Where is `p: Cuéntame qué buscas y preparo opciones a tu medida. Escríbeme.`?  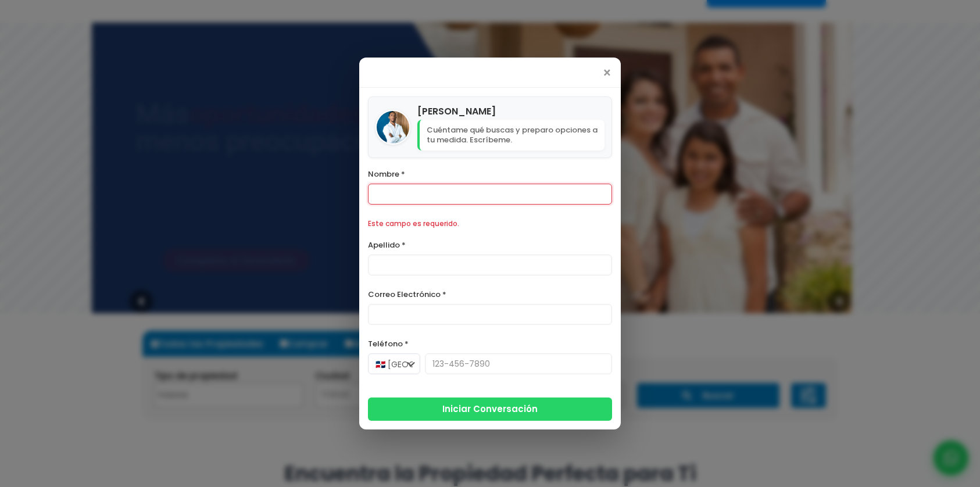 p: Cuéntame qué buscas y preparo opciones a tu medida. Escríbeme. is located at coordinates (511, 136).